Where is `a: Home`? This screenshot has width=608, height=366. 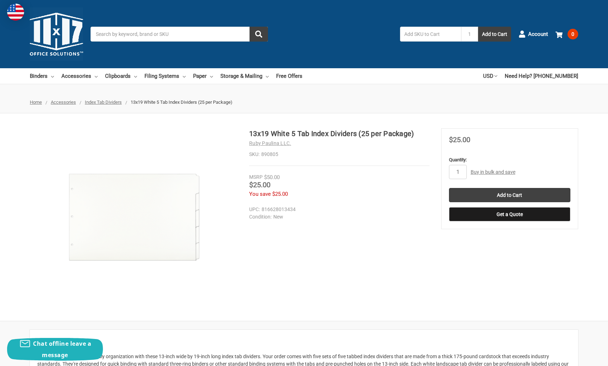 a: Home is located at coordinates (36, 102).